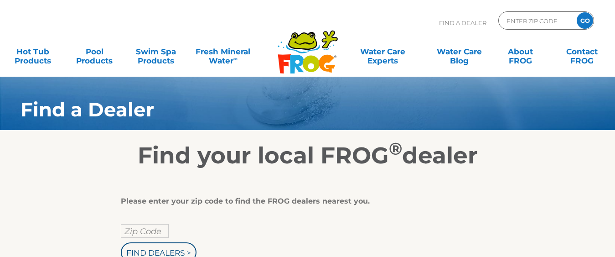  Describe the element at coordinates (155, 51) in the screenshot. I see `a: Swim SpaProducts` at that location.